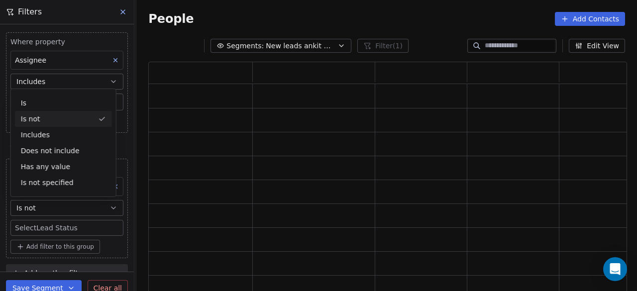  Describe the element at coordinates (63, 135) in the screenshot. I see `div: Includes` at that location.